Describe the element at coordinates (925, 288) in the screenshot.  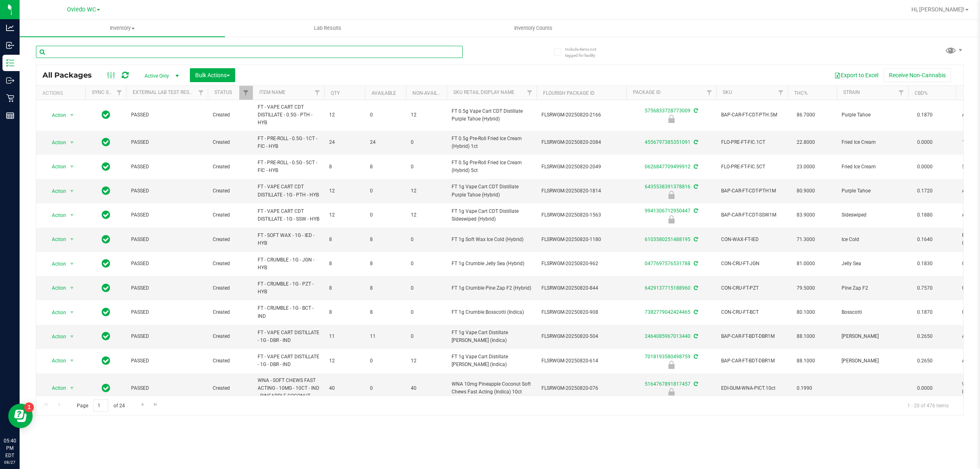
I see `span: 0.7570` at that location.